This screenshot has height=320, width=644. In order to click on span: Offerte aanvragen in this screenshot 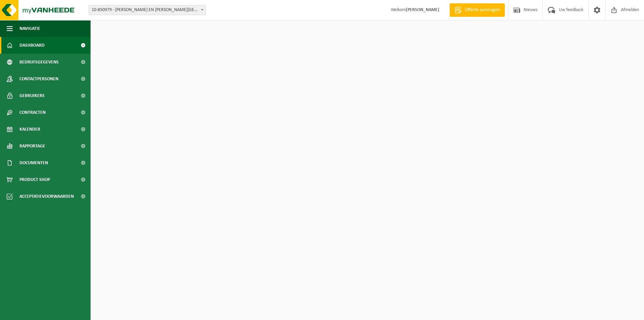, I will do `click(482, 10)`.